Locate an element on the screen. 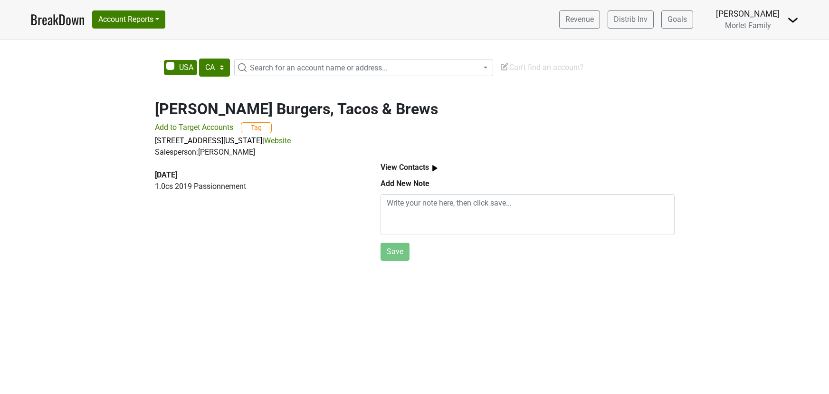  img: Edit is located at coordinates (505, 67).